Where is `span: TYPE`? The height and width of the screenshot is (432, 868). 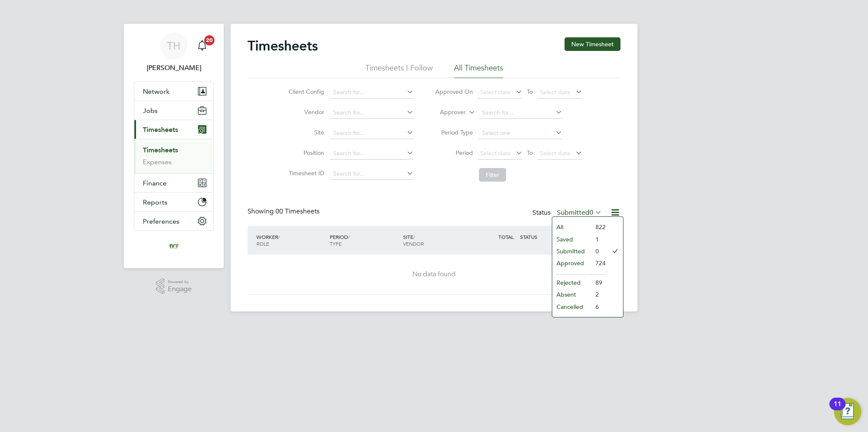
span: TYPE is located at coordinates (336, 244).